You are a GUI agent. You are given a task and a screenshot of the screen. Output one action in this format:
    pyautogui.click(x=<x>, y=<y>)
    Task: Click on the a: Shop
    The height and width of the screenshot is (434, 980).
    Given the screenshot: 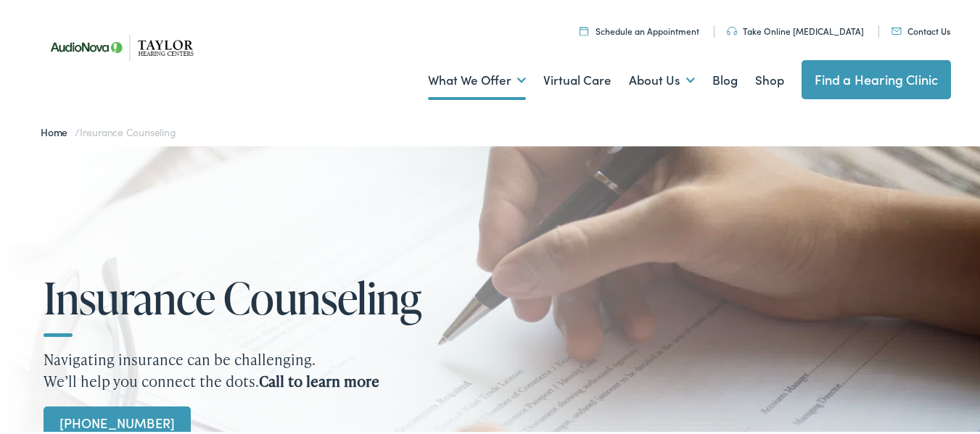 What is the action you would take?
    pyautogui.click(x=770, y=78)
    